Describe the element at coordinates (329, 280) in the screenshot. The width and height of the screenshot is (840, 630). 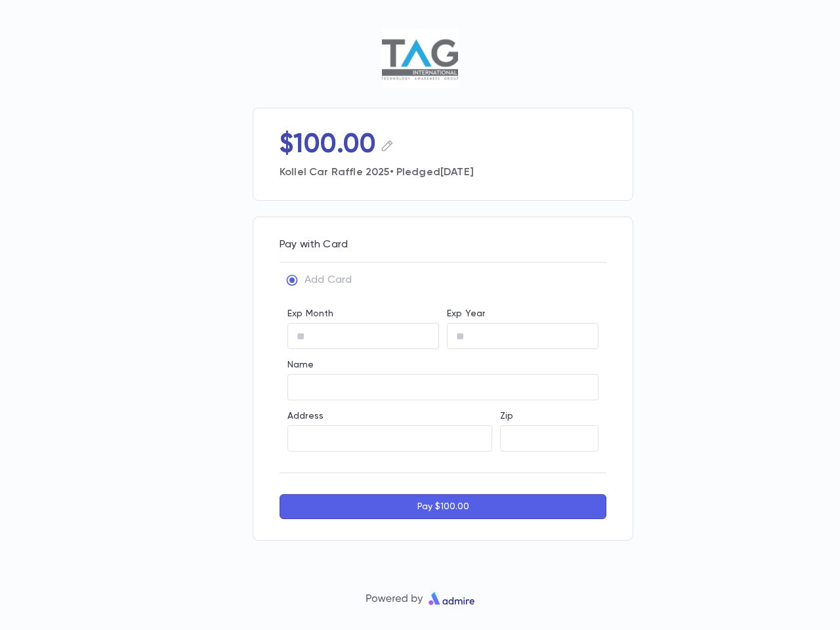
I see `p: Add Card` at that location.